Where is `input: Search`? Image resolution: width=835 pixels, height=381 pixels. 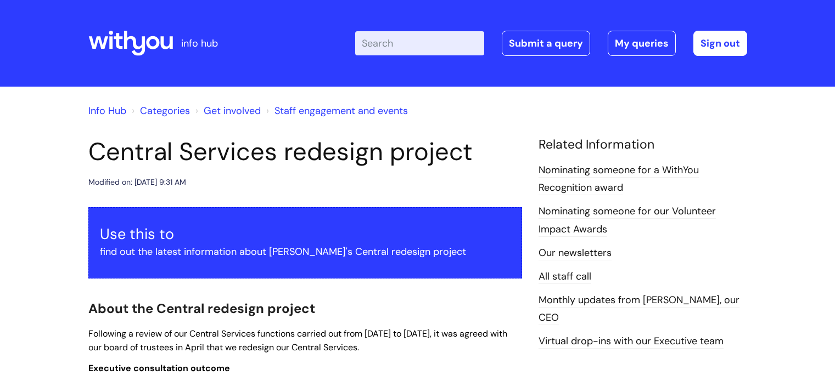
input: Search is located at coordinates (419, 43).